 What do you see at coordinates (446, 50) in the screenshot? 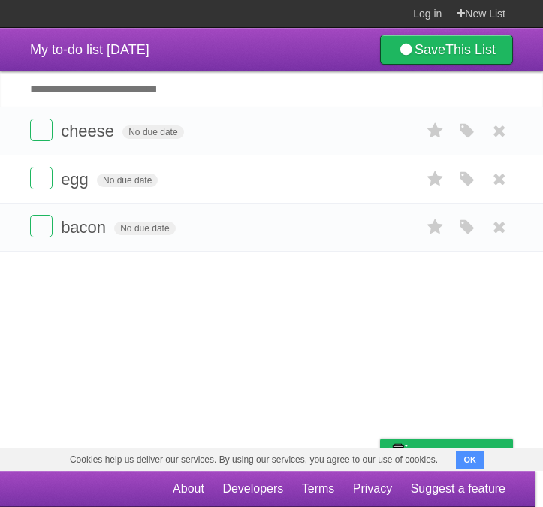
I see `a: SaveThis List` at bounding box center [446, 50].